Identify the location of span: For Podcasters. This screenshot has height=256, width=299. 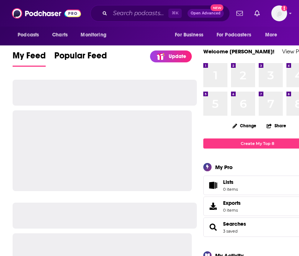
(234, 35).